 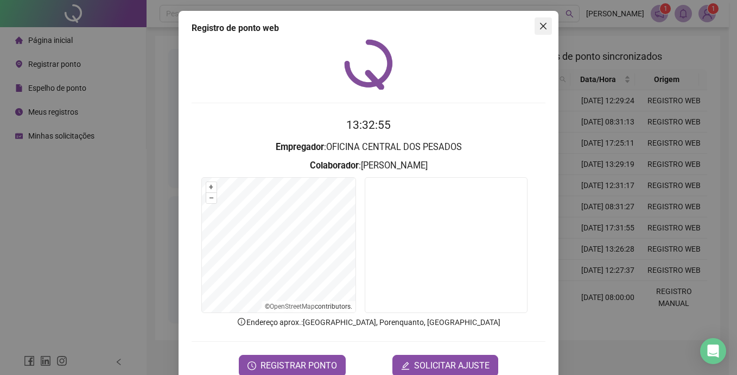 What do you see at coordinates (300, 147) in the screenshot?
I see `strong: Empregador` at bounding box center [300, 147].